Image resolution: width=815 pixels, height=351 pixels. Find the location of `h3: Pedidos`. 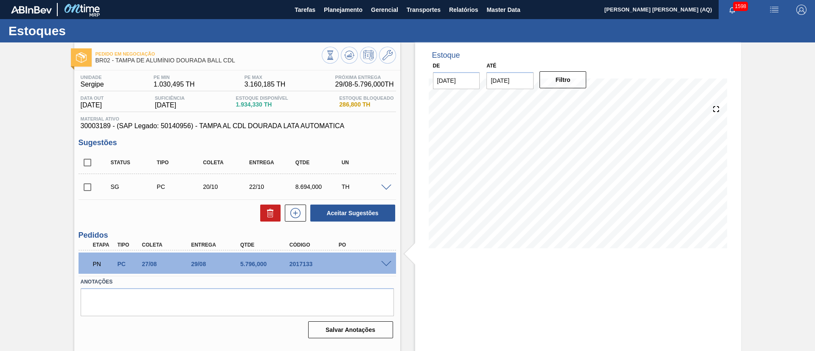

h3: Pedidos is located at coordinates (237, 235).